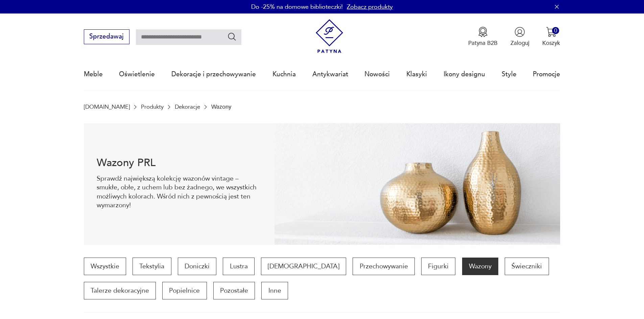 This screenshot has width=644, height=319. I want to click on a: Sprzedawaj, so click(106, 37).